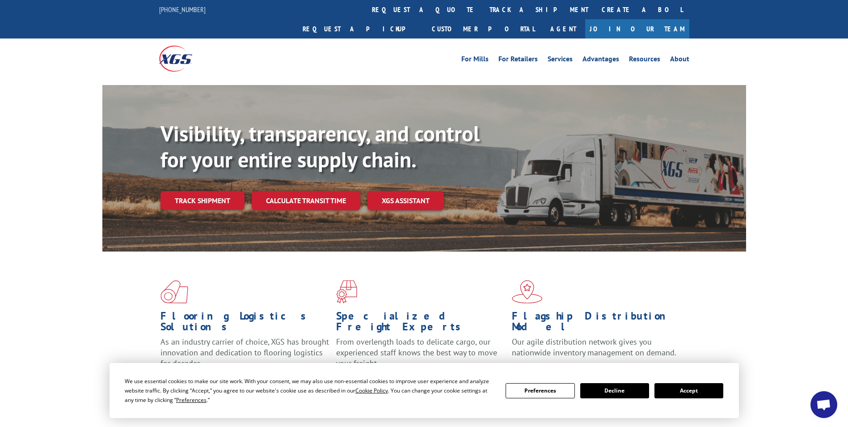 The image size is (848, 427). I want to click on div: Cookie Consent Prompt, so click(424, 390).